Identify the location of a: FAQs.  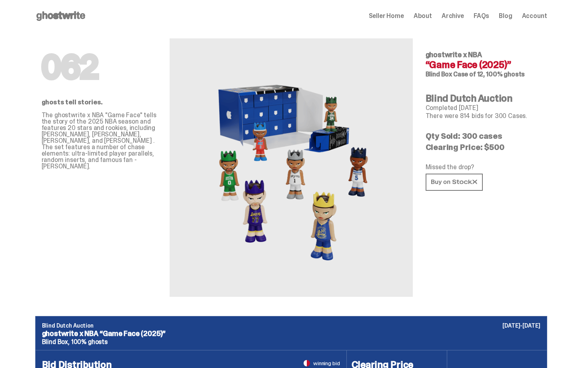
(481, 16).